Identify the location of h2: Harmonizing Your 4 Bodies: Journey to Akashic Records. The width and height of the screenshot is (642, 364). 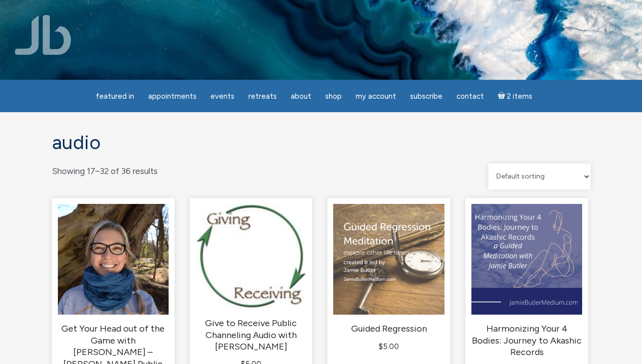
(527, 341).